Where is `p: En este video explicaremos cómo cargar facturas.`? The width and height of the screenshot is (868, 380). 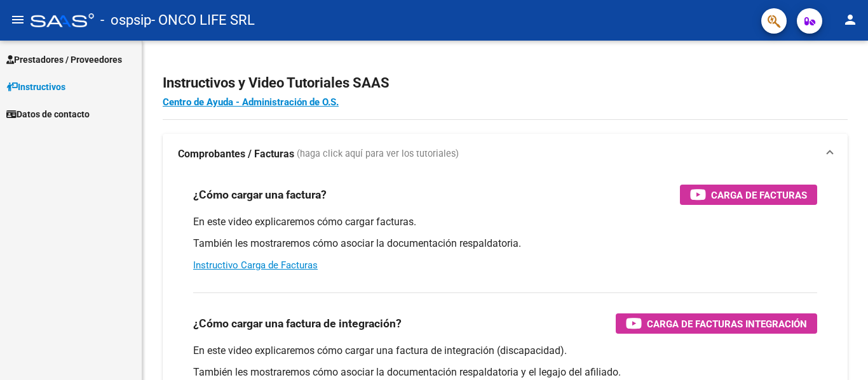
p: En este video explicaremos cómo cargar facturas. is located at coordinates (505, 222).